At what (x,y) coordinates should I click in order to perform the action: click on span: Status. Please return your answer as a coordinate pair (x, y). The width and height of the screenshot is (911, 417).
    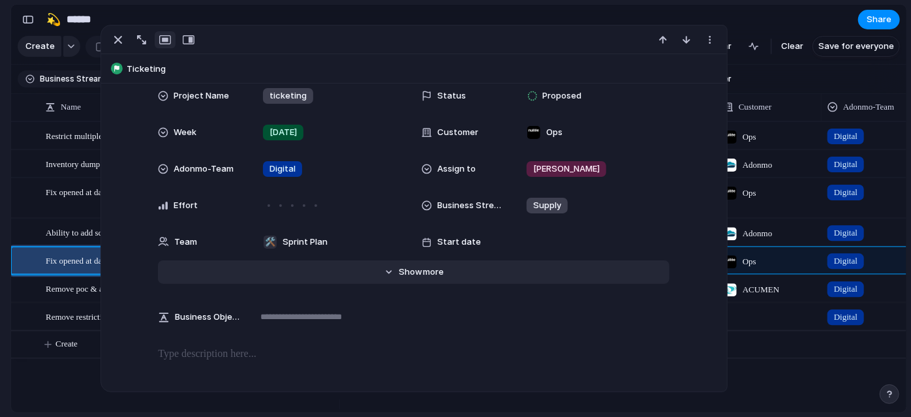
    Looking at the image, I should click on (452, 96).